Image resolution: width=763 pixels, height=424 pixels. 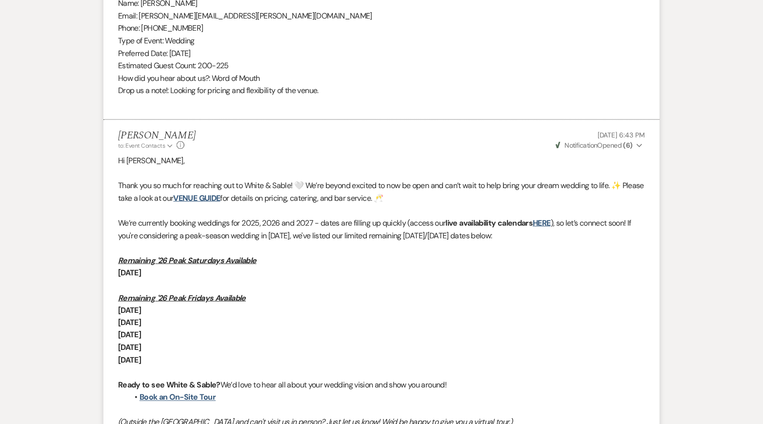 I want to click on span: Notification, so click(x=581, y=145).